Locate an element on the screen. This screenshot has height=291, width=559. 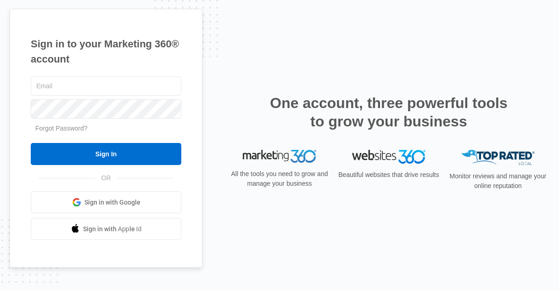
img: Top Rated Local is located at coordinates (498, 157).